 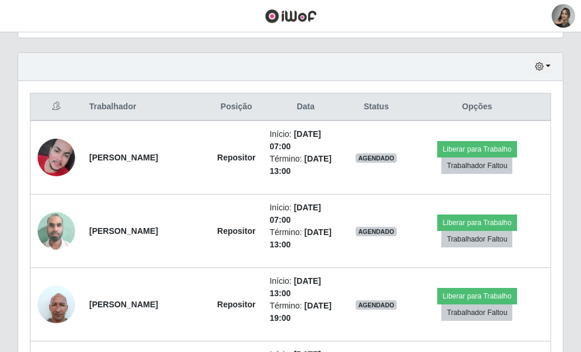 What do you see at coordinates (146, 107) in the screenshot?
I see `th: Trabalhador` at bounding box center [146, 107].